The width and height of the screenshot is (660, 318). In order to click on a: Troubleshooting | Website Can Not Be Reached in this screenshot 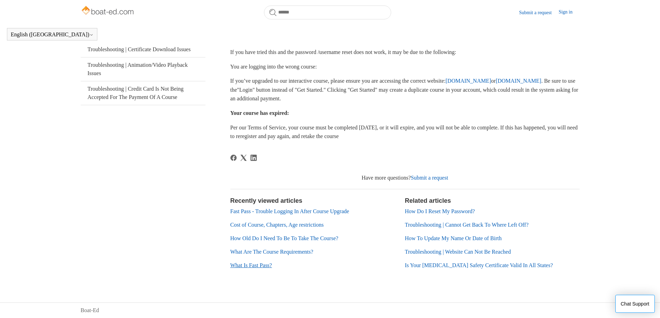, I will do `click(458, 252)`.